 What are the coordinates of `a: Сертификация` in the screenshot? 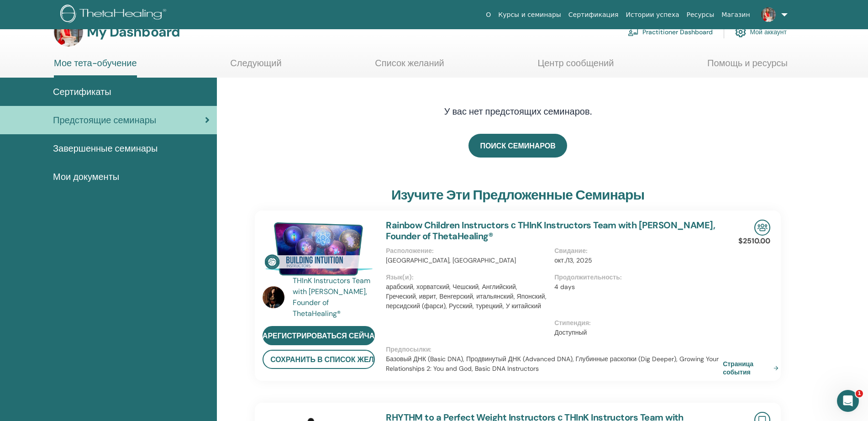 It's located at (593, 15).